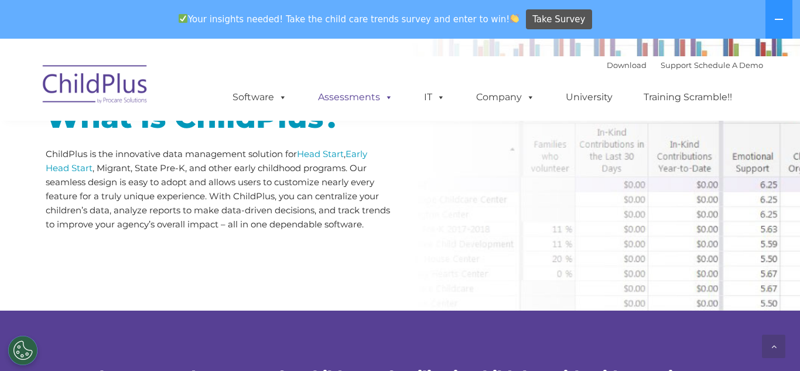 The height and width of the screenshot is (371, 800). I want to click on a: Support, so click(675, 65).